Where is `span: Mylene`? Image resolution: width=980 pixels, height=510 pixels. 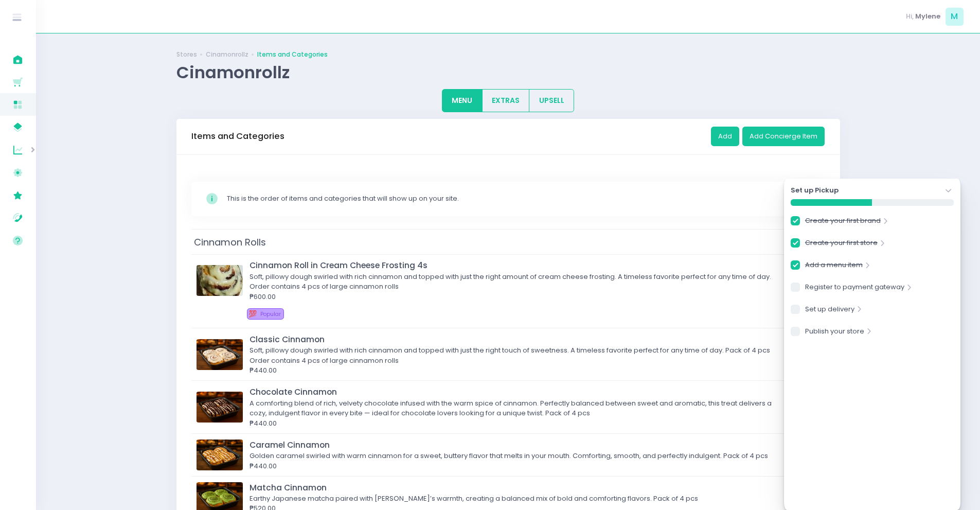
span: Mylene is located at coordinates (928, 16).